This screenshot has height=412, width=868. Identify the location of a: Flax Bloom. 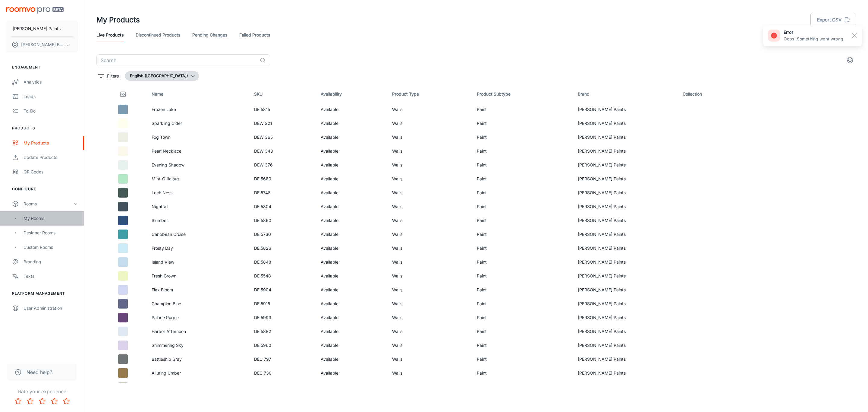
(163, 289).